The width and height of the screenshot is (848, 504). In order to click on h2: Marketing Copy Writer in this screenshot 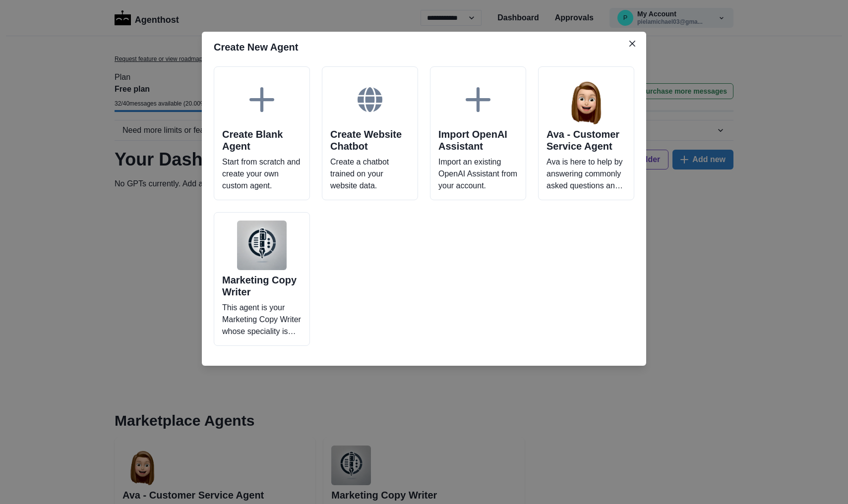, I will do `click(262, 286)`.